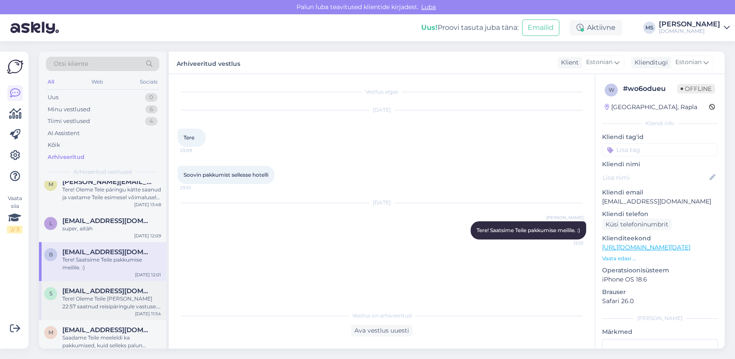  What do you see at coordinates (69, 109) in the screenshot?
I see `div: Minu vestlused` at bounding box center [69, 109].